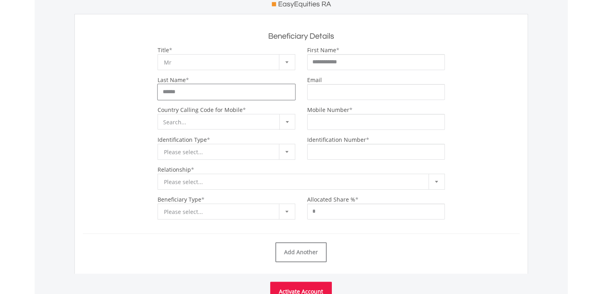 The image size is (602, 294). I want to click on label: Allocated Share %, so click(331, 199).